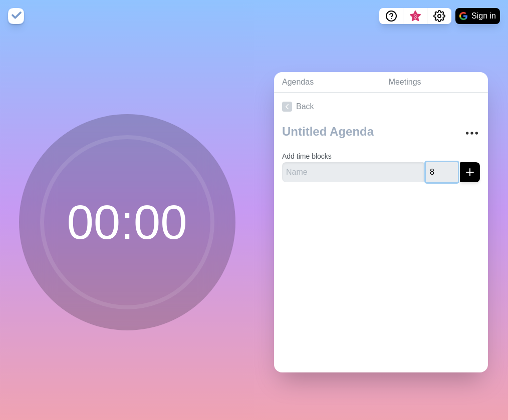 The height and width of the screenshot is (420, 508). What do you see at coordinates (416, 16) in the screenshot?
I see `span: 3` at bounding box center [416, 16].